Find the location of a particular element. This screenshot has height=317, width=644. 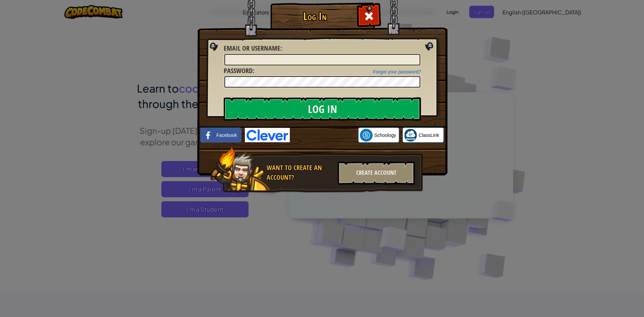

div: Want to create an account? is located at coordinates (300, 172).